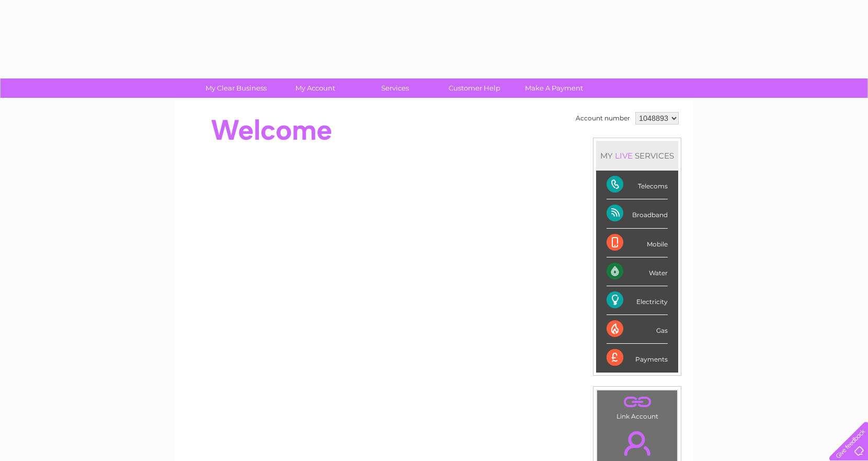  What do you see at coordinates (637, 301) in the screenshot?
I see `div: Electricity` at bounding box center [637, 301].